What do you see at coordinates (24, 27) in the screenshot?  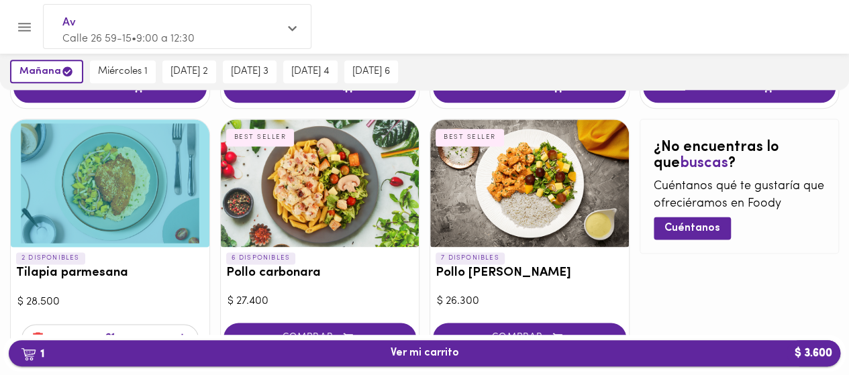 I see `button: Menu` at bounding box center [24, 27].